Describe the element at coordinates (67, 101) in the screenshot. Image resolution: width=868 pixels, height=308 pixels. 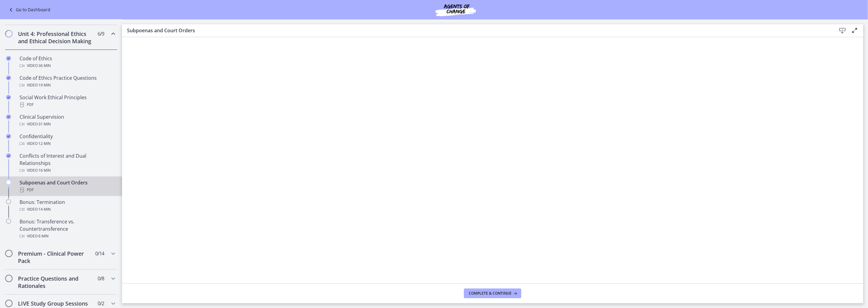
I see `div: Social Work Ethical Principles` at that location.